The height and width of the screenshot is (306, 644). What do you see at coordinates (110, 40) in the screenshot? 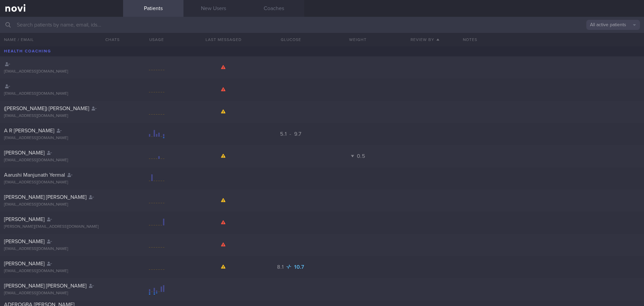
I see `button: Chats` at bounding box center [110, 40].